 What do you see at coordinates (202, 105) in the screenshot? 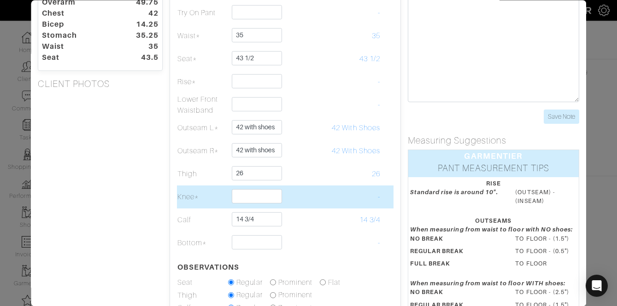
I see `td: Lower Front Waistband` at bounding box center [202, 105].